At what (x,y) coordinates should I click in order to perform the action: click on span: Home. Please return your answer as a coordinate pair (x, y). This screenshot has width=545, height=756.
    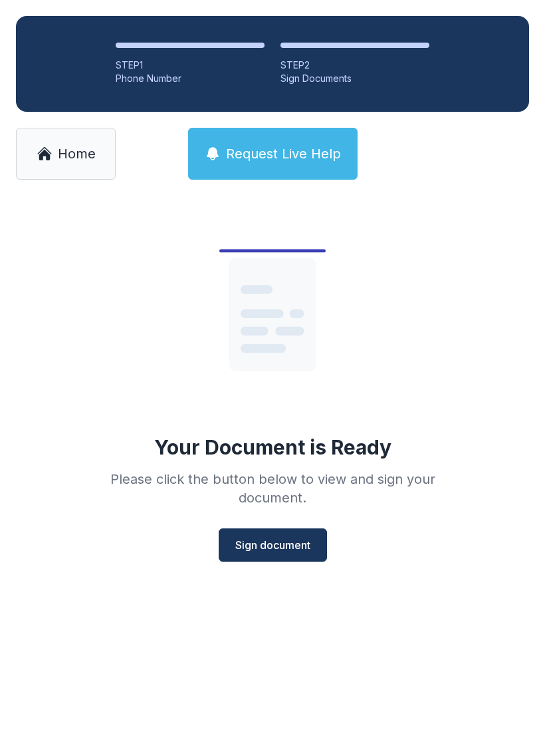
    Looking at the image, I should click on (77, 154).